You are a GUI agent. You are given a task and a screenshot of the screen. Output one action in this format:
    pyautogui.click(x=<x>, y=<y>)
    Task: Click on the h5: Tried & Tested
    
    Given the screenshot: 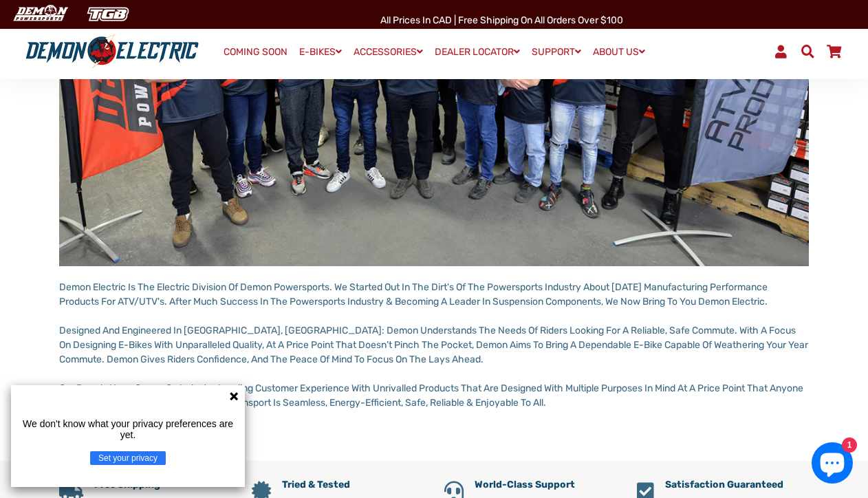 What is the action you would take?
    pyautogui.click(x=353, y=485)
    